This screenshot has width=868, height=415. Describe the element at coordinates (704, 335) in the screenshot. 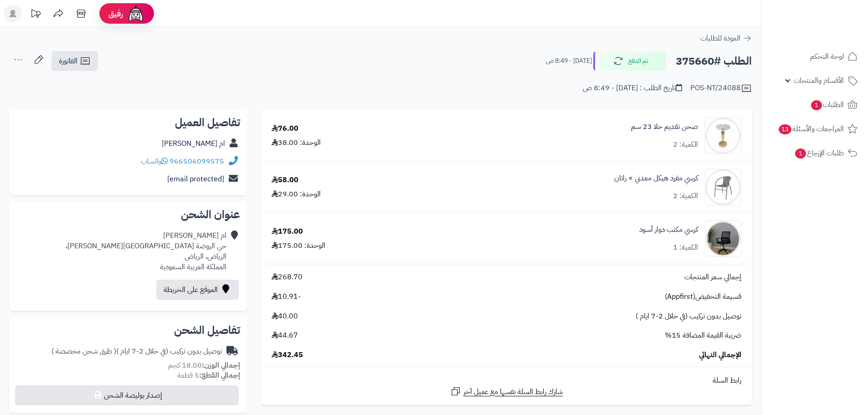

I see `span: ضريبة القيمة المضافة 15%` at that location.